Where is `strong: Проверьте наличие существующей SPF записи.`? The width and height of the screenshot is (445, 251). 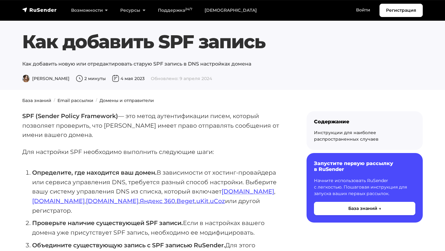
strong: Проверьте наличие существующей SPF записи. is located at coordinates (107, 223).